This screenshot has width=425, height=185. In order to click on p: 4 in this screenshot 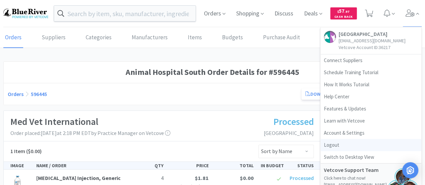, I will do `click(151, 178)`.